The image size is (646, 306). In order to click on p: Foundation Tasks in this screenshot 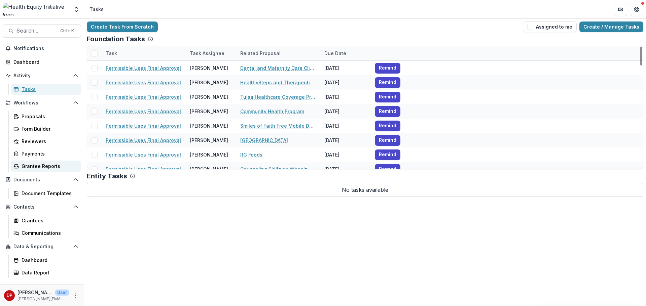, I will do `click(116, 39)`.